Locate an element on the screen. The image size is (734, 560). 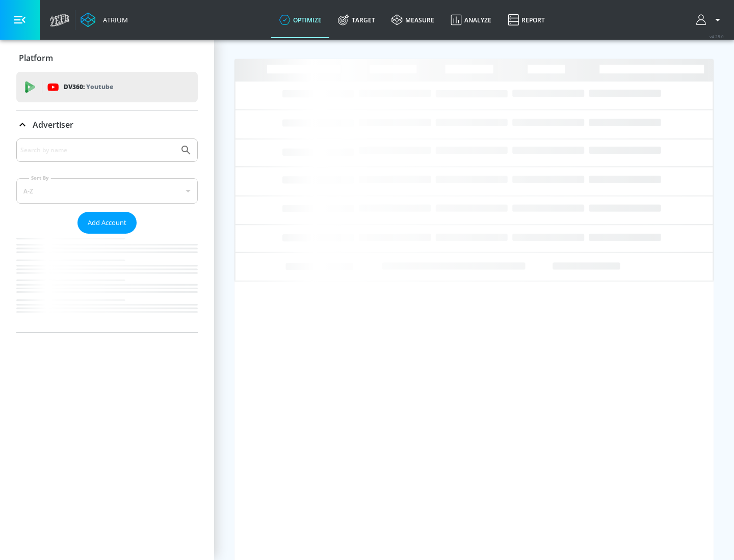
a: measure is located at coordinates (413, 20).